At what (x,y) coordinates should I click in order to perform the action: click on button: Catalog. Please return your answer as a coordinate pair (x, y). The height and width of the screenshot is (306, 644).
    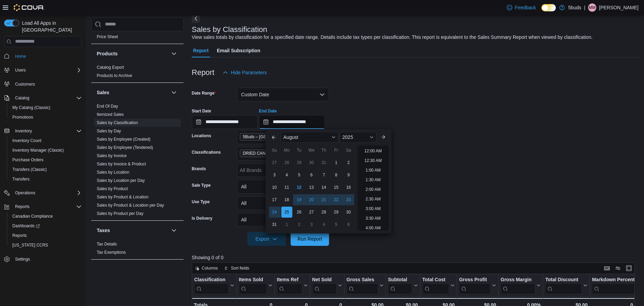
    Looking at the image, I should click on (22, 98).